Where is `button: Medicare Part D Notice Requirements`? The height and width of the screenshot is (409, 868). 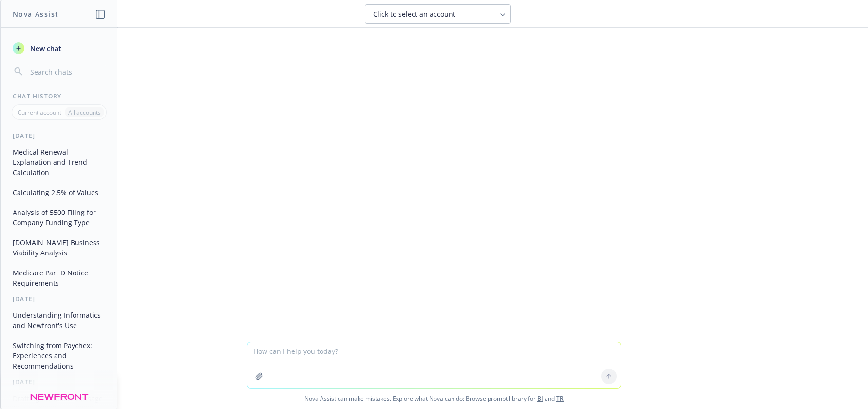
button: Medicare Part D Notice Requirements is located at coordinates (59, 278).